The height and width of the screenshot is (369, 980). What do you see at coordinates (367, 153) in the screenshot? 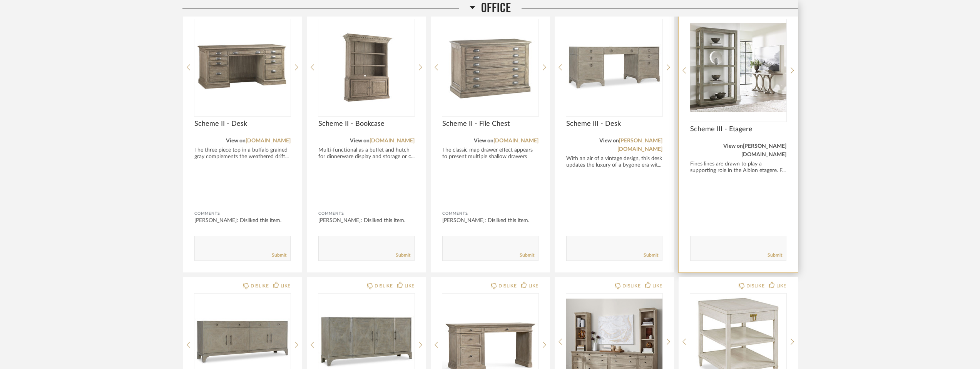
I see `div: Multi-functional as a buffet and hutch for dinnerware display and storage or c...` at bounding box center [367, 153].